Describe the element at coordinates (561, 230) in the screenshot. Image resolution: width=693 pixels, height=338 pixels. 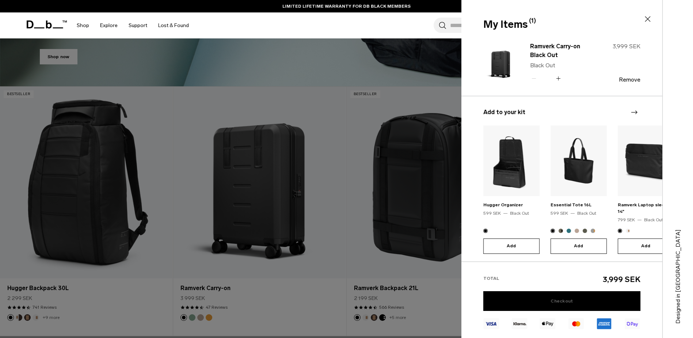
I see `button: Forest Green` at that location.